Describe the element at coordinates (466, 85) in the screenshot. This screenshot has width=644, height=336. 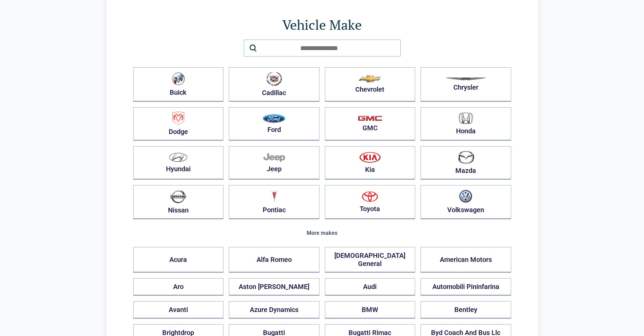
I see `button: Chrysler` at that location.